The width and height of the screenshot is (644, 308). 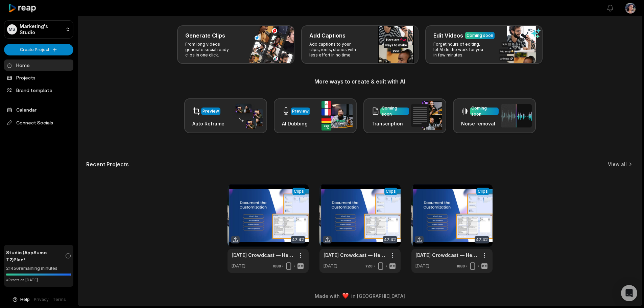 I want to click on img: heart emoji, so click(x=345, y=296).